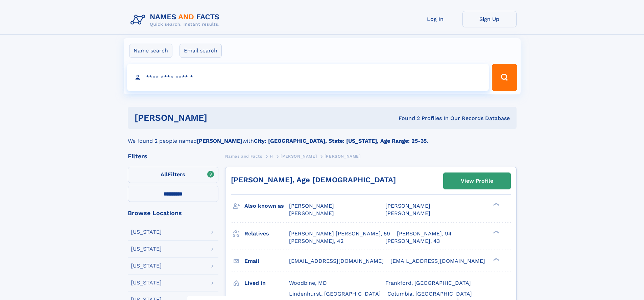 Image resolution: width=644 pixels, height=300 pixels. I want to click on label: Filters, so click(173, 175).